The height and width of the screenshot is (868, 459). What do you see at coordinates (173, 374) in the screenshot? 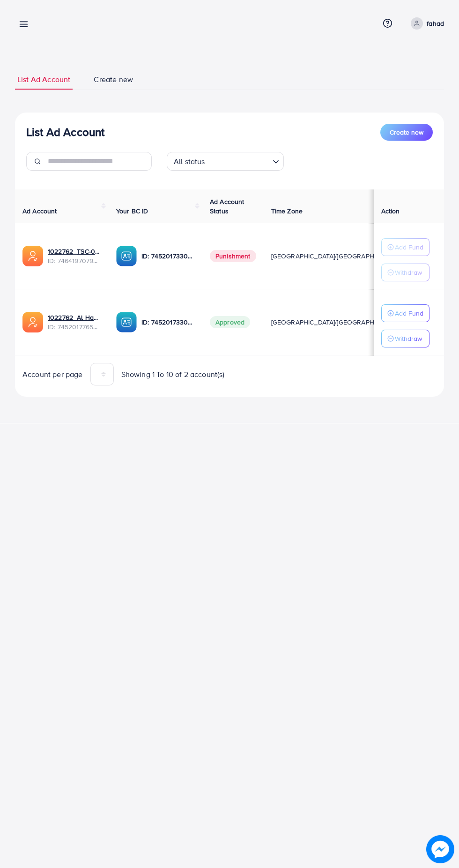
I see `span: Showing 1 To 10 of 2 account(s)` at bounding box center [173, 374].